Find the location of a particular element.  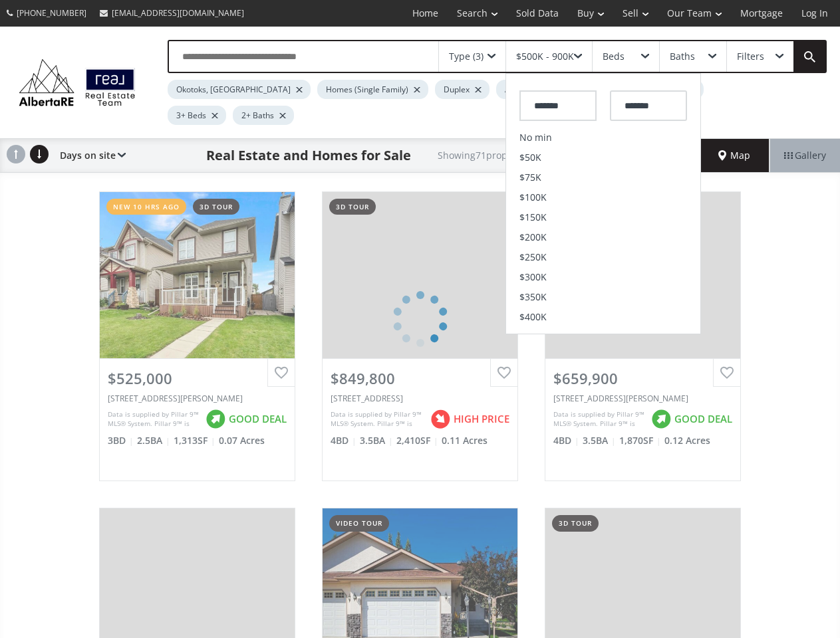

div: Baths is located at coordinates (682, 56).